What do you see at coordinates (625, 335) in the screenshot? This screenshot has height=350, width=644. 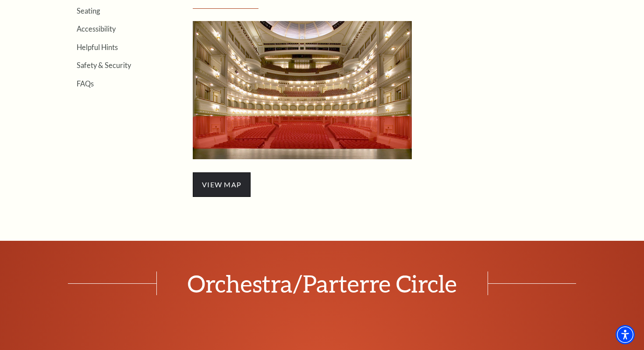 I see `div: Accessibility Menu` at bounding box center [625, 335].